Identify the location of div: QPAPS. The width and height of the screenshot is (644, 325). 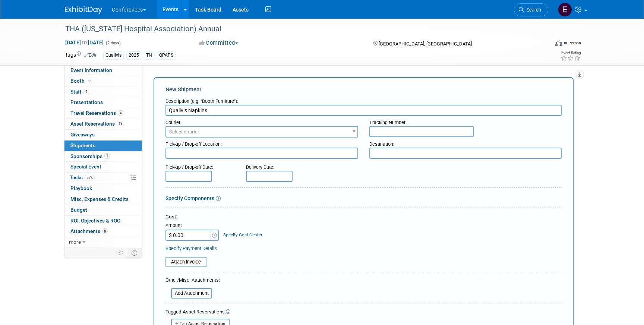
(166, 55).